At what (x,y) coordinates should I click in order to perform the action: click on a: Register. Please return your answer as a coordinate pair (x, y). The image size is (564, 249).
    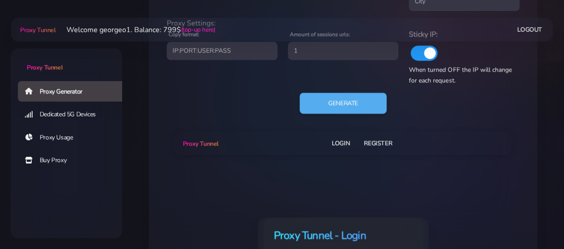
    Looking at the image, I should click on (378, 143).